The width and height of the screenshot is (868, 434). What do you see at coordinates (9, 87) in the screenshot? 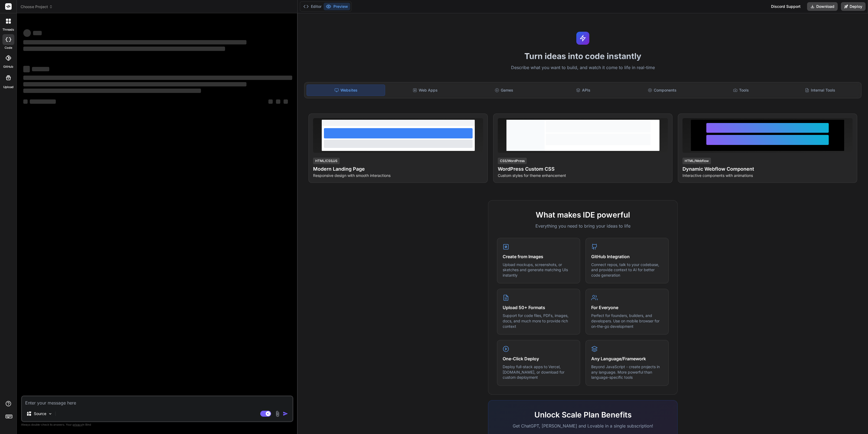
I see `label: Upload` at bounding box center [9, 87].